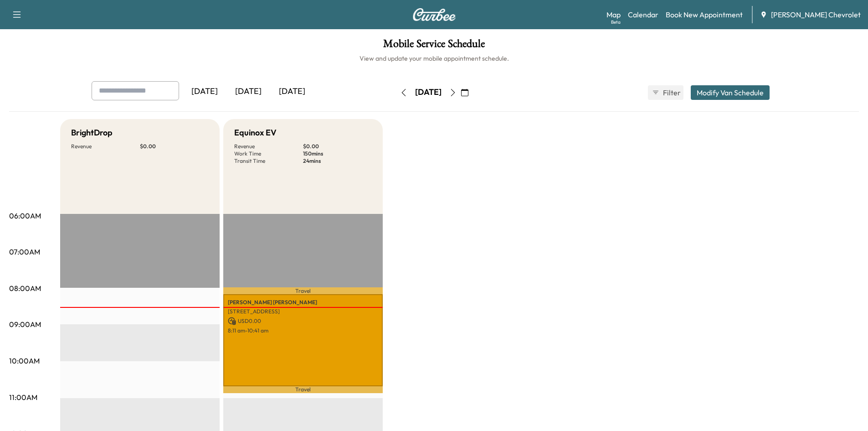  I want to click on button: Modify Van Schedule, so click(730, 93).